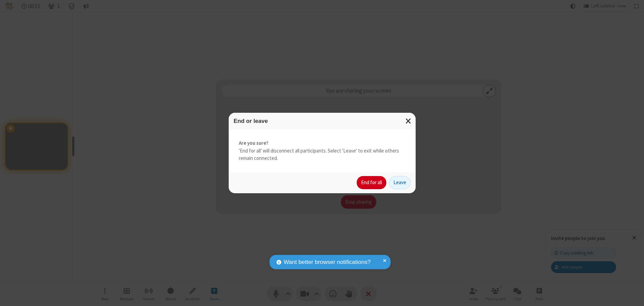 Image resolution: width=644 pixels, height=306 pixels. What do you see at coordinates (322, 151) in the screenshot?
I see `div: 'End for all' will disconnect all participants. Select 'Leave' to exit while others remain connec...` at bounding box center [322, 151].